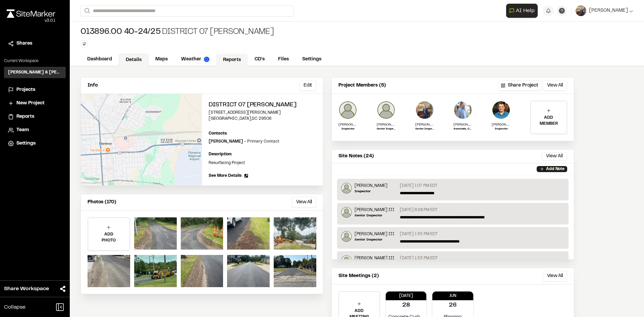 This screenshot has width=644, height=317. What do you see at coordinates (100, 60) in the screenshot?
I see `a: Dashboard` at bounding box center [100, 60].